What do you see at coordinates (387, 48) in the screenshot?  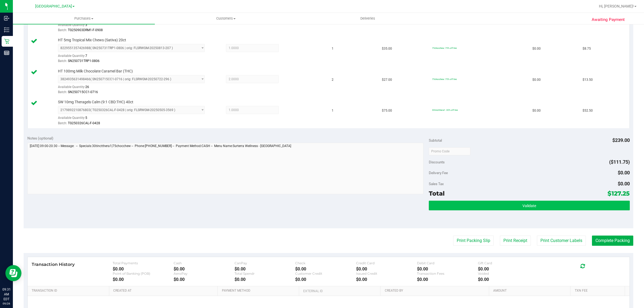 I see `span: $35.00` at bounding box center [387, 48].